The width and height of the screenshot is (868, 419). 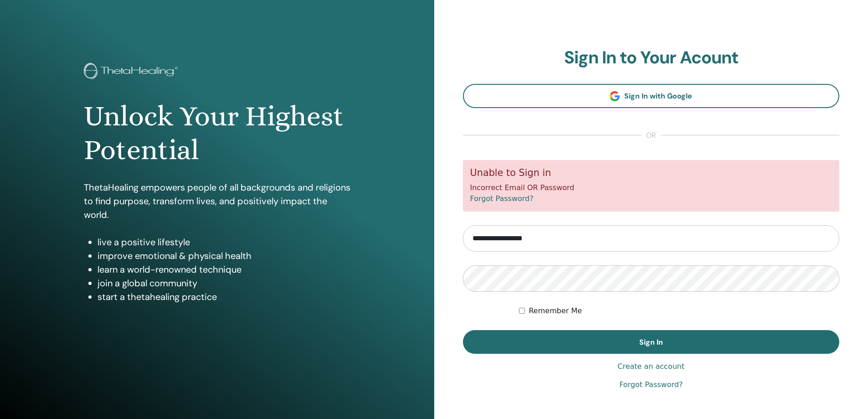 What do you see at coordinates (651, 342) in the screenshot?
I see `button: Sign In` at bounding box center [651, 342].